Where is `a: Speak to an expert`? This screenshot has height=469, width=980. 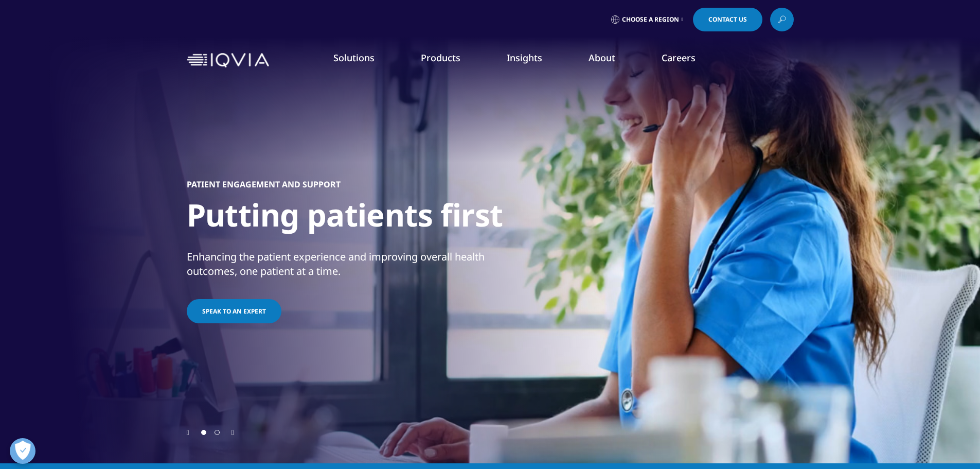 a: Speak to an expert is located at coordinates (234, 311).